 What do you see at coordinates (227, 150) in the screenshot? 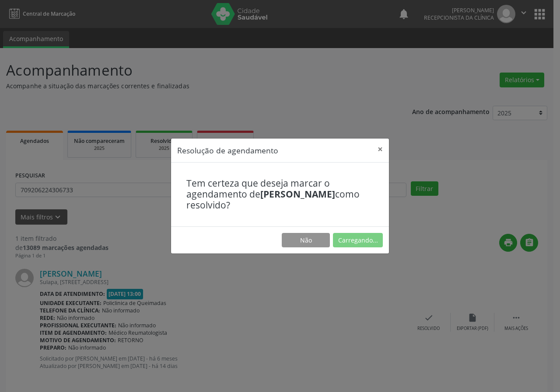
I see `h5: Resolução de agendamento` at bounding box center [227, 150].